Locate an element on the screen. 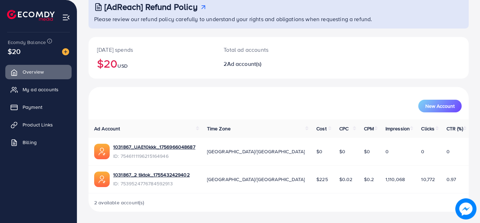 The width and height of the screenshot is (480, 223). span: 10,772 is located at coordinates (428, 180).